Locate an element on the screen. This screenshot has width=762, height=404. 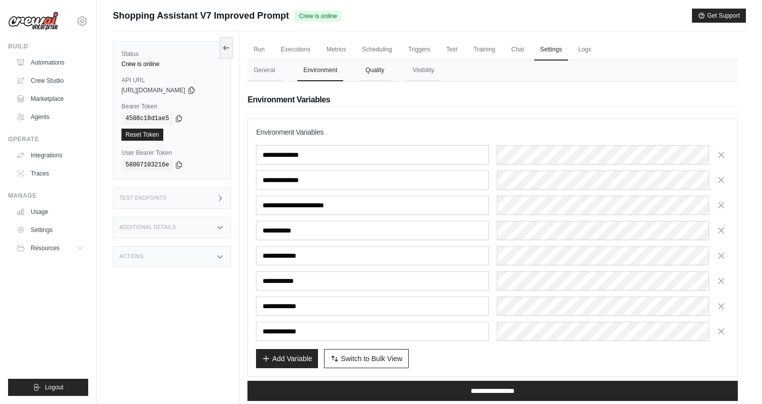
h3: Test Endpoints is located at coordinates (143, 198).